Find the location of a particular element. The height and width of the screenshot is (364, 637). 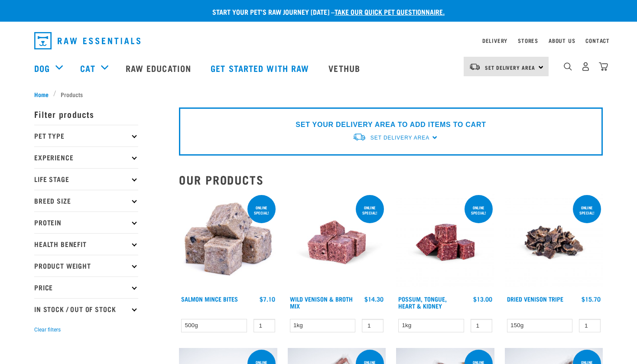

a: Wild Venison & Broth Mix is located at coordinates (321, 302).